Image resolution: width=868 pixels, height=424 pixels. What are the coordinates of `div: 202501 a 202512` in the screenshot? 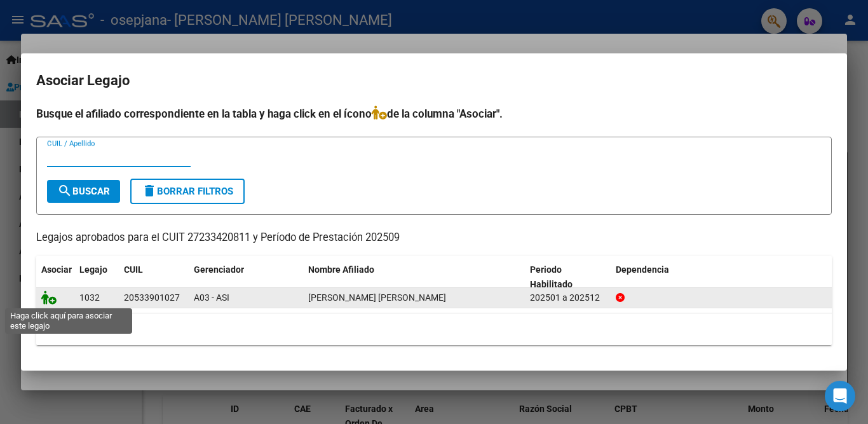 It's located at (568, 298).